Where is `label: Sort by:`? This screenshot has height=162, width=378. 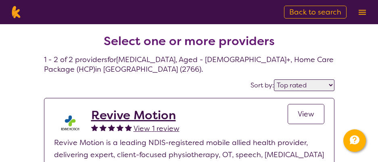
label: Sort by: is located at coordinates (262, 85).